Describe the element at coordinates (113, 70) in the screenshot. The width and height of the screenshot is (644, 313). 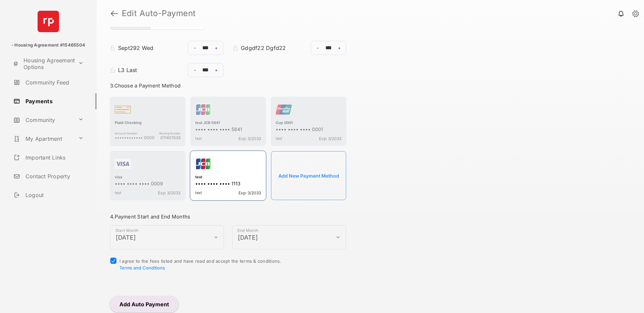
I see `button: L3 Last` at that location.